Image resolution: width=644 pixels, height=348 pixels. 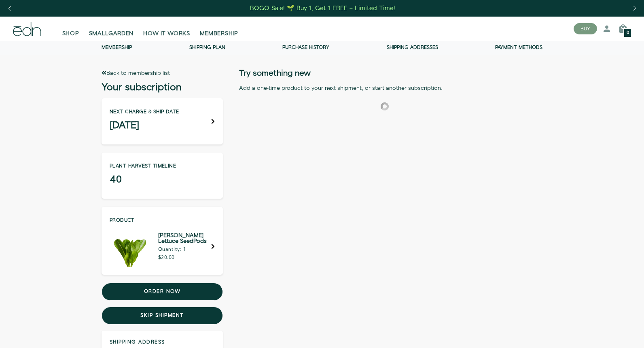 I want to click on button: Skip shipment, so click(x=162, y=316).